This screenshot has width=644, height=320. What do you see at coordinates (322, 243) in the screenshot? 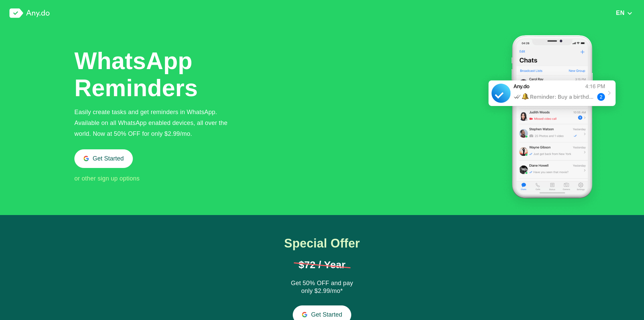
I see `h1: Special Offer` at bounding box center [322, 243].